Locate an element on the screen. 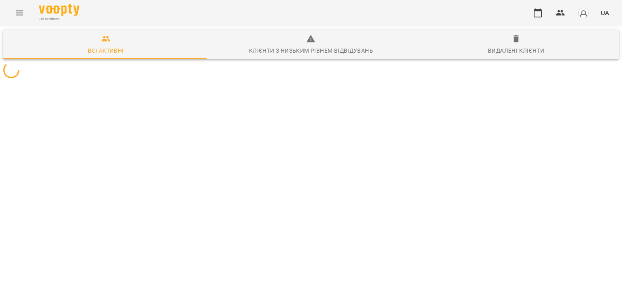 This screenshot has height=299, width=622. div: Клієнти з низьким рівнем відвідувань is located at coordinates (311, 51).